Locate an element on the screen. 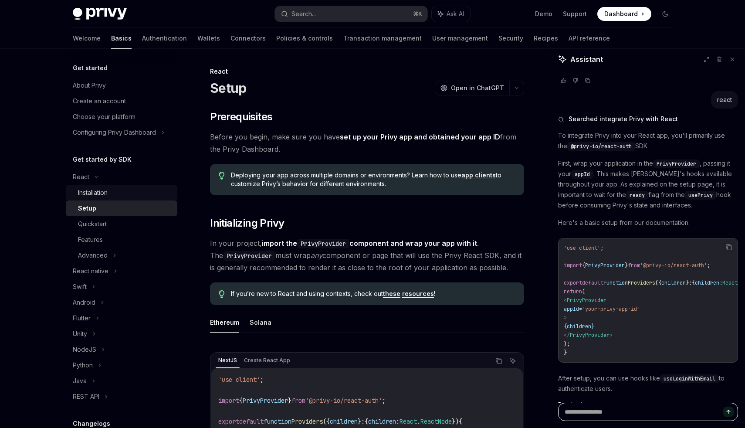 Image resolution: width=745 pixels, height=428 pixels. span: Before you begin, make sure you have from the Privy Dashboard. is located at coordinates (367, 143).